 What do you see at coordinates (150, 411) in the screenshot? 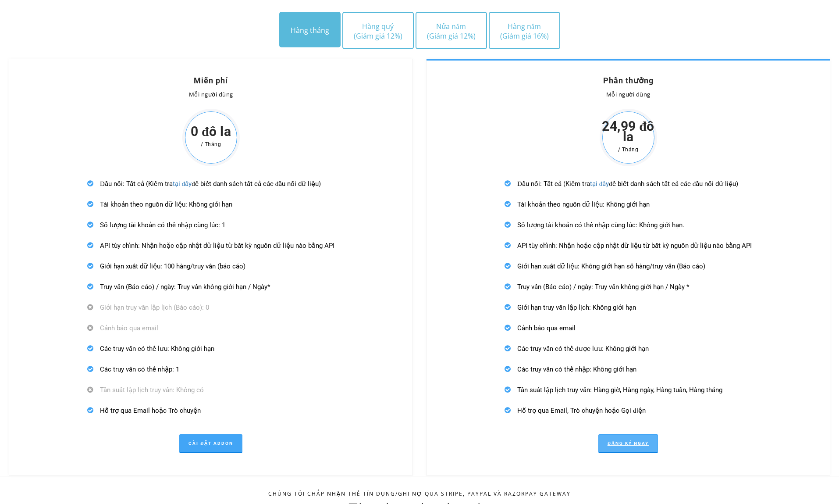
I see `font: Hỗ trợ qua Email hoặc Trò chuyện` at bounding box center [150, 411].